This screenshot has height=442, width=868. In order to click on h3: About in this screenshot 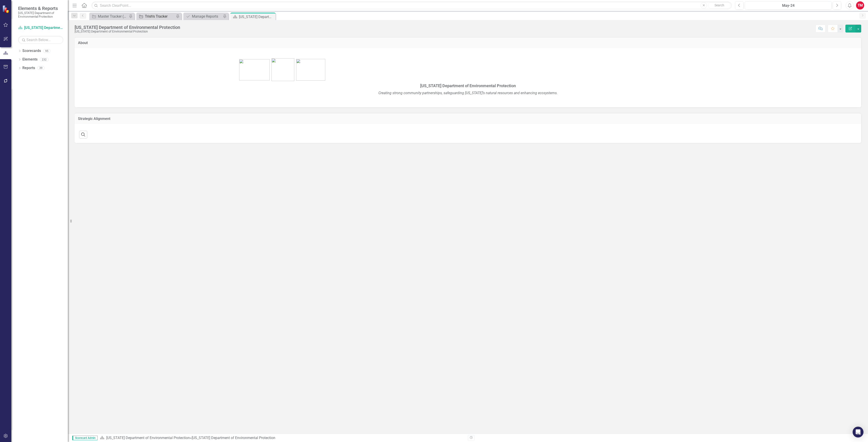, I will do `click(468, 43)`.